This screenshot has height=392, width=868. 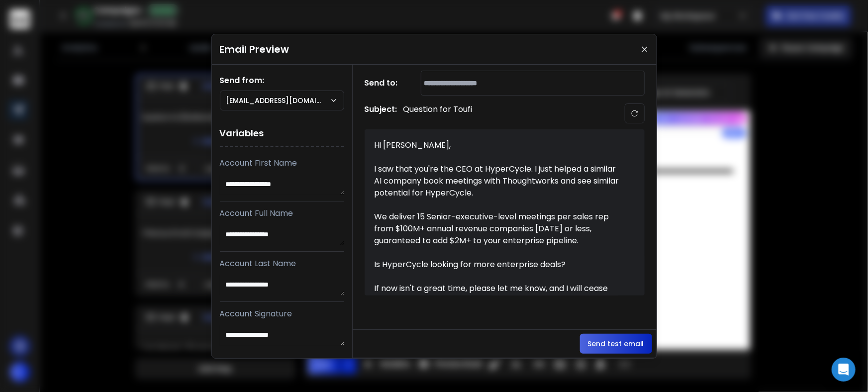 What do you see at coordinates (616, 344) in the screenshot?
I see `button: Send test email` at bounding box center [616, 344].